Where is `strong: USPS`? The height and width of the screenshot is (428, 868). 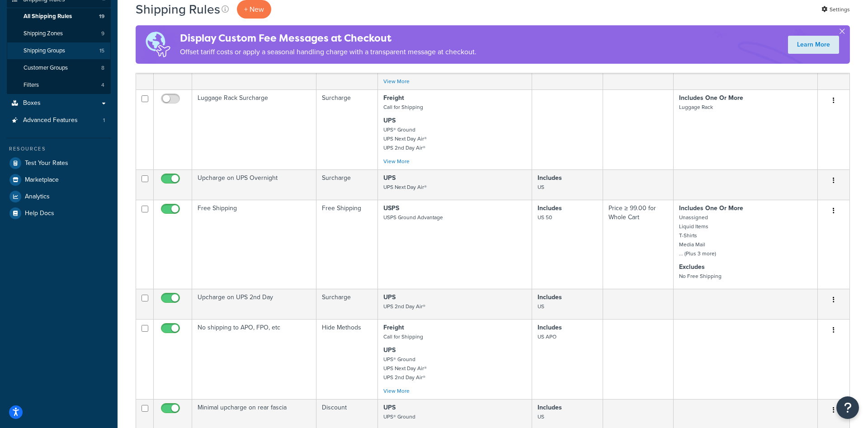 strong: USPS is located at coordinates (391, 207).